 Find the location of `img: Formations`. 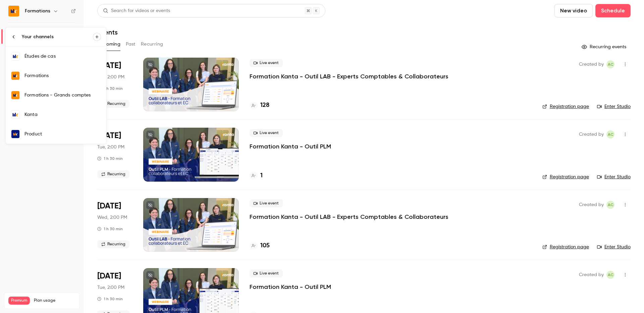

img: Formations is located at coordinates (16, 76).